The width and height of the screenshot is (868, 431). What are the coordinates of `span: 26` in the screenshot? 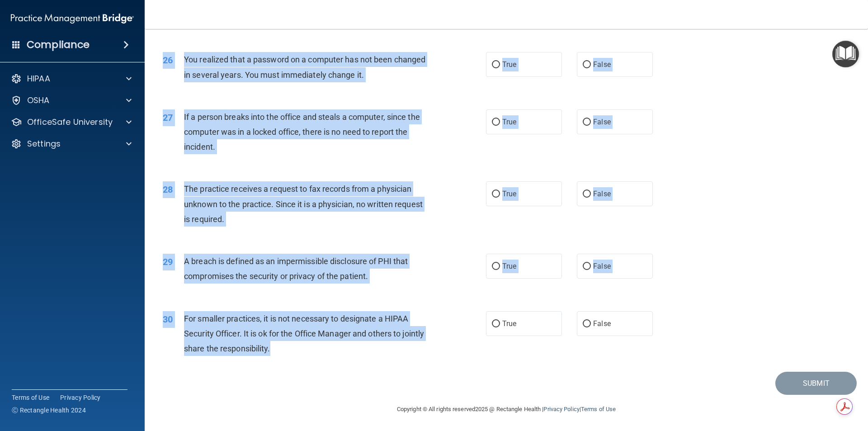 It's located at (168, 60).